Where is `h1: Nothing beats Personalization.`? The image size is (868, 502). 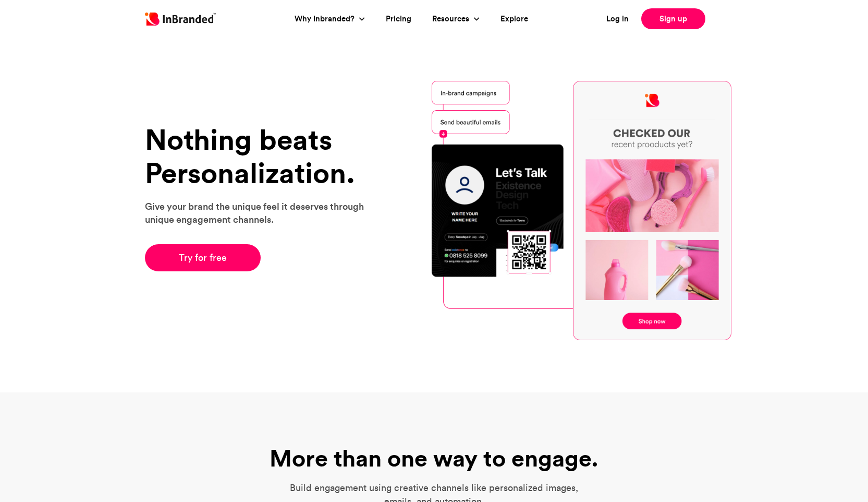 h1: Nothing beats Personalization. is located at coordinates (261, 156).